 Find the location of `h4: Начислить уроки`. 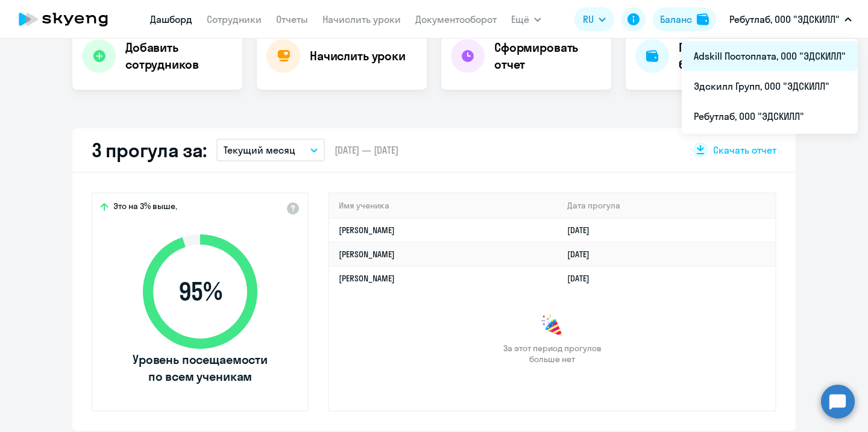

h4: Начислить уроки is located at coordinates (358, 56).